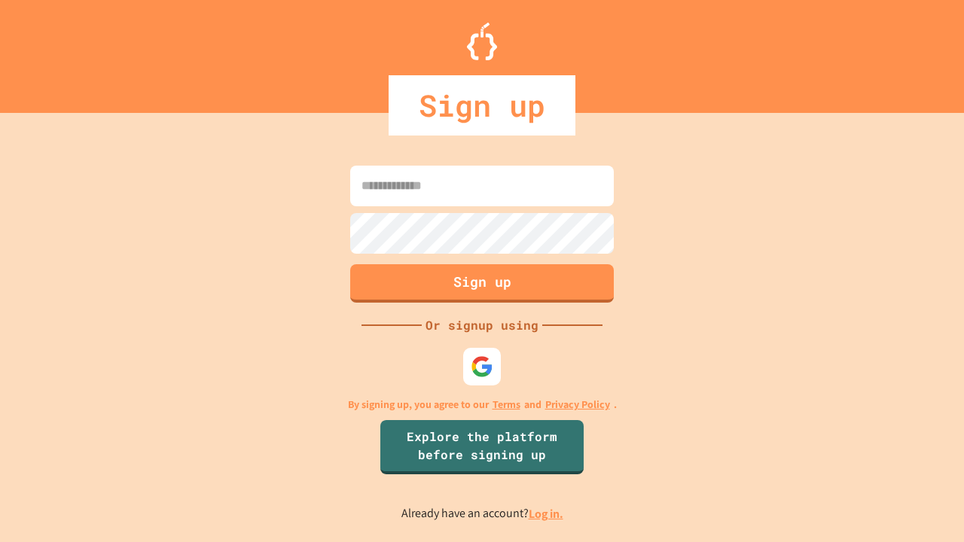 The image size is (964, 542). What do you see at coordinates (482, 514) in the screenshot?
I see `p: Already have an account?` at bounding box center [482, 514].